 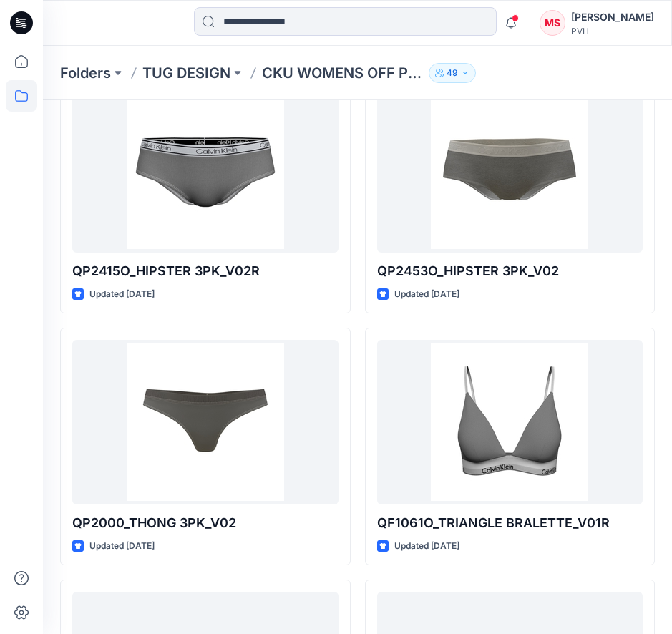 What do you see at coordinates (206, 523) in the screenshot?
I see `p: QP2000_THONG 3PK_V02` at bounding box center [206, 523].